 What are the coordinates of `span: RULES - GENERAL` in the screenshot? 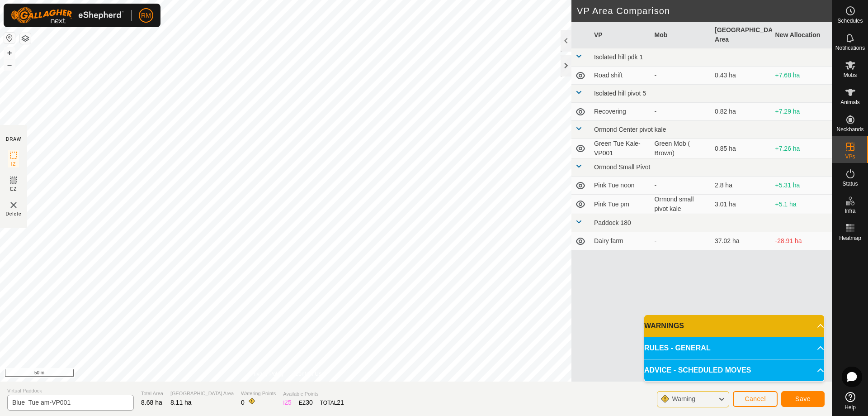 It's located at (677, 348).